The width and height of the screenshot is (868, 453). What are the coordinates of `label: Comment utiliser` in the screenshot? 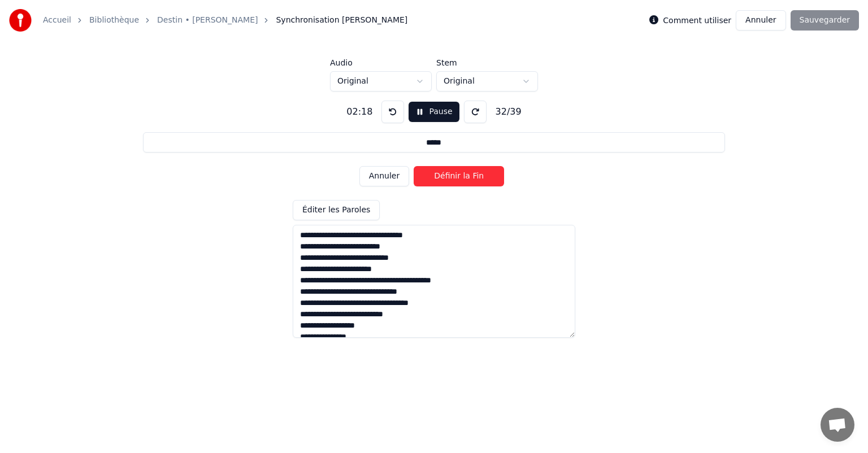 It's located at (696, 20).